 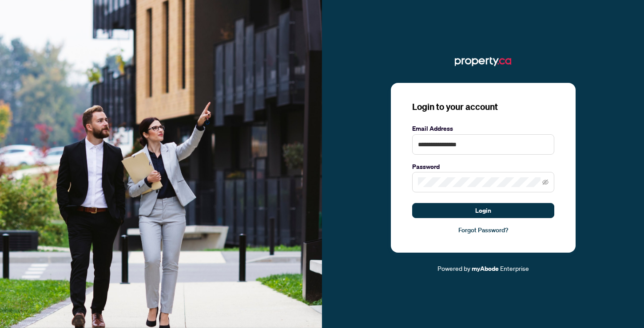 What do you see at coordinates (484, 167) in the screenshot?
I see `label: Password` at bounding box center [484, 167].